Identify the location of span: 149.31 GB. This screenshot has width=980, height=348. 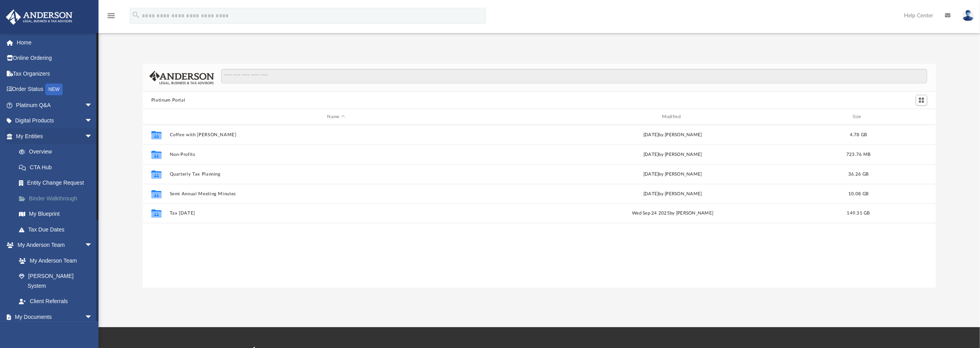
(858, 213).